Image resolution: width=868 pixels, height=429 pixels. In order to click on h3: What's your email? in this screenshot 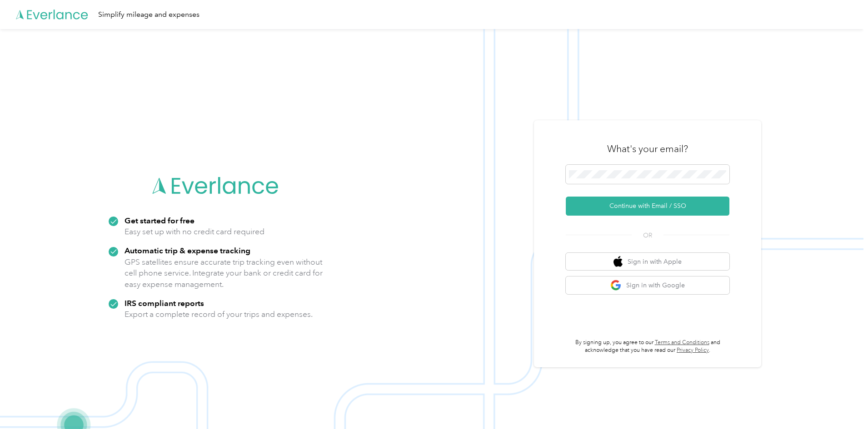, I will do `click(648, 149)`.